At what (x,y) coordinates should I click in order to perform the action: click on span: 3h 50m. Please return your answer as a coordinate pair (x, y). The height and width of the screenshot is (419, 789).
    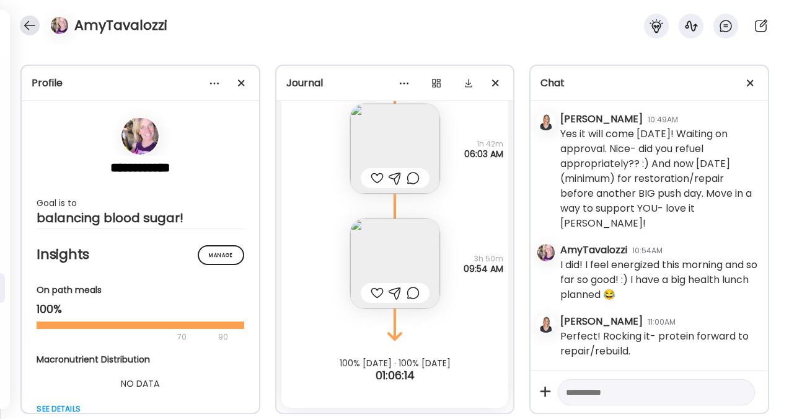
    Looking at the image, I should click on (484, 259).